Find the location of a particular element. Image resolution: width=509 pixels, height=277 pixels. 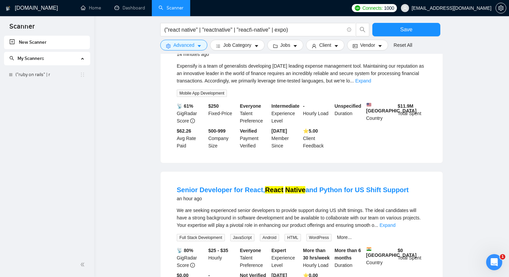

span: Advanced is located at coordinates (184, 45).